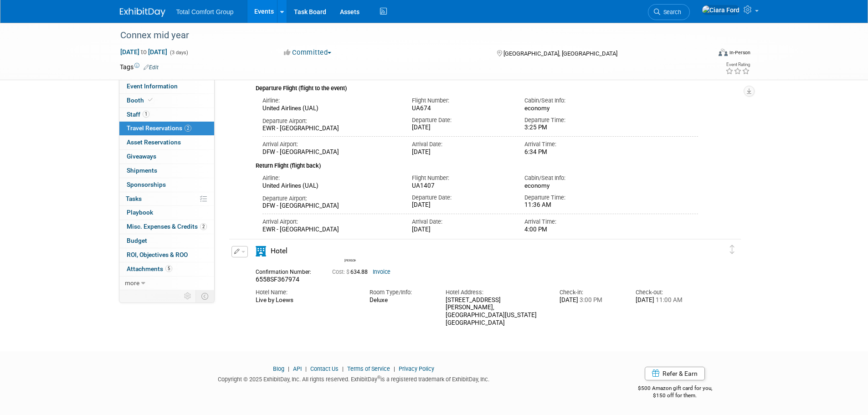 The image size is (868, 415). What do you see at coordinates (297, 368) in the screenshot?
I see `a: API` at bounding box center [297, 368].